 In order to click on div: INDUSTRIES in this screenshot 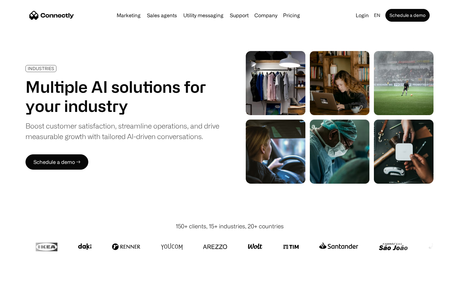, I will do `click(41, 68)`.